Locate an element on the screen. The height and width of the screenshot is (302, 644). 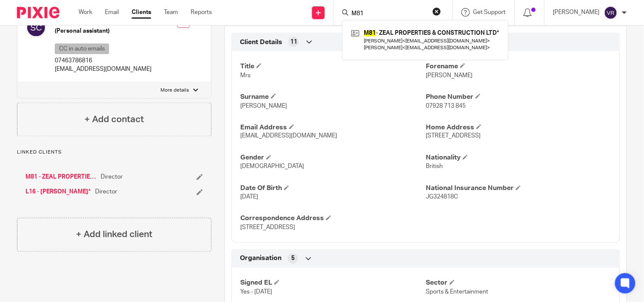
h4: Date Of Birth is located at coordinates (333, 188).